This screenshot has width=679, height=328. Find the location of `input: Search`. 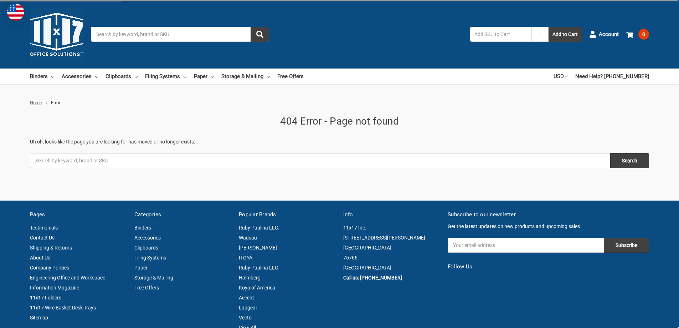

input: Search is located at coordinates (629, 160).